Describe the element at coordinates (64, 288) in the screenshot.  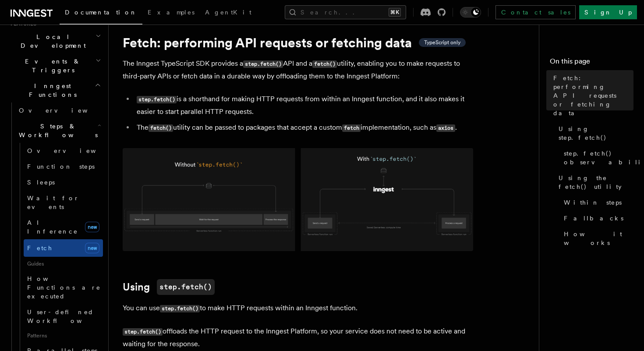
I see `span: How Functions are executed` at that location.